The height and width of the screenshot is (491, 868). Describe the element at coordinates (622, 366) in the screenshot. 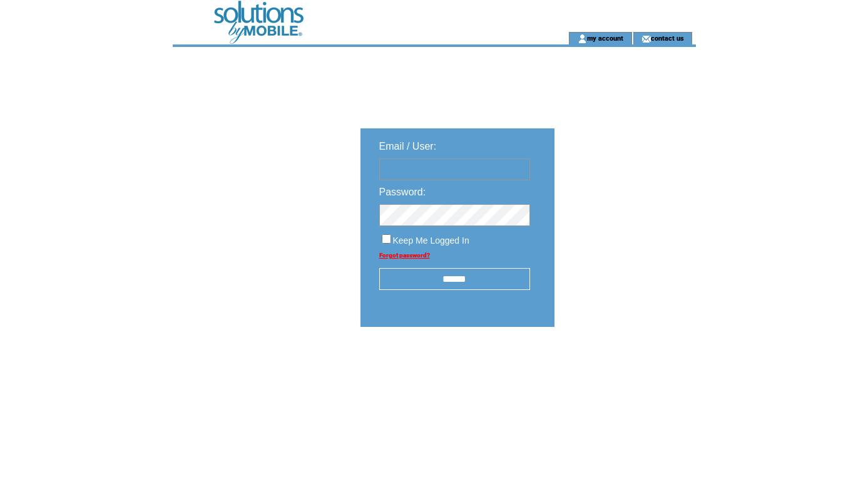

I see `img: transparent.png` at that location.